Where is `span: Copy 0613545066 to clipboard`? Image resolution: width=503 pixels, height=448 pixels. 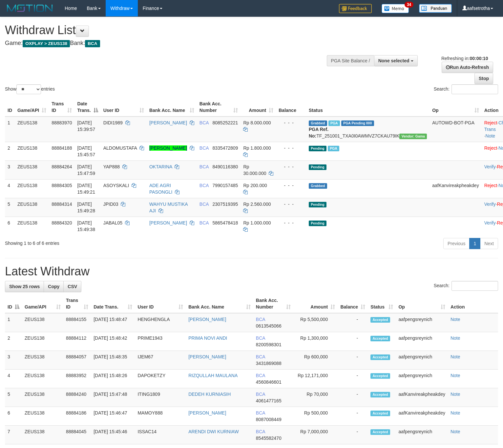 span: Copy 0613545066 to clipboard is located at coordinates (269, 326).